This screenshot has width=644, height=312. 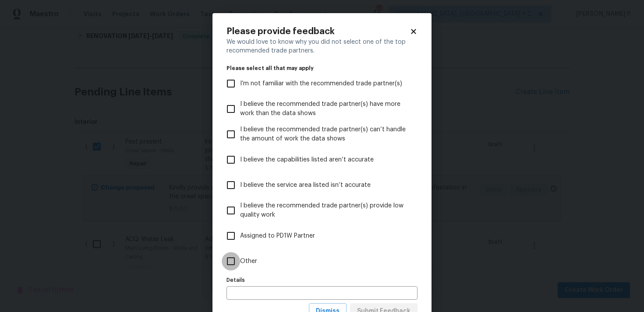 I want to click on span: I believe the recommended trade partner(s) have more work than the data shows, so click(x=325, y=109).